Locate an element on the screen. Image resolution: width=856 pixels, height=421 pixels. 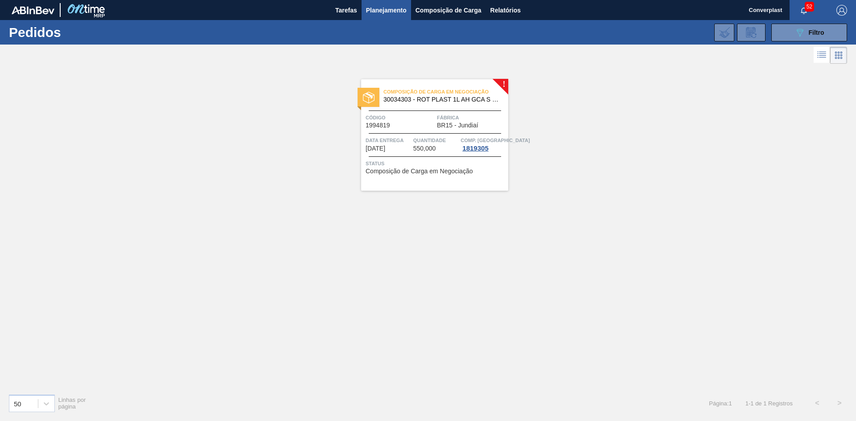
div: Visão em Lista is located at coordinates (821, 55).